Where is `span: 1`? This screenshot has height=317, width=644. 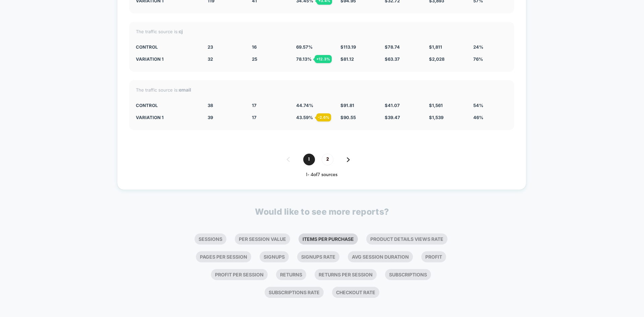
span: 1 is located at coordinates (309, 159).